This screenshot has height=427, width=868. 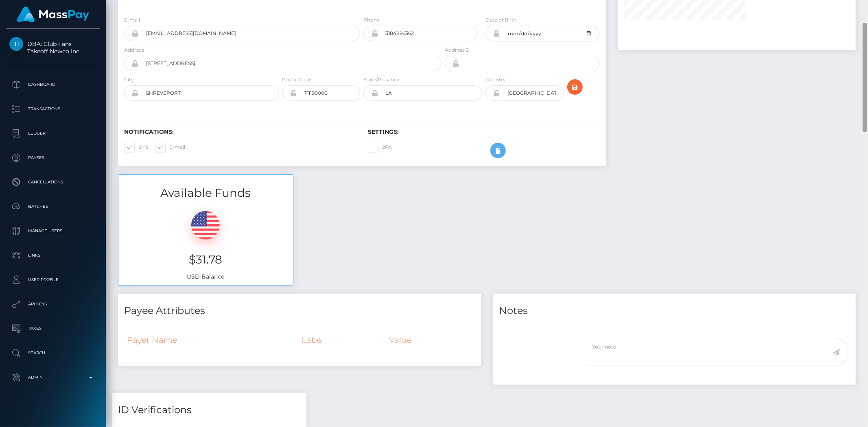 What do you see at coordinates (495, 80) in the screenshot?
I see `label: Country` at bounding box center [495, 80].